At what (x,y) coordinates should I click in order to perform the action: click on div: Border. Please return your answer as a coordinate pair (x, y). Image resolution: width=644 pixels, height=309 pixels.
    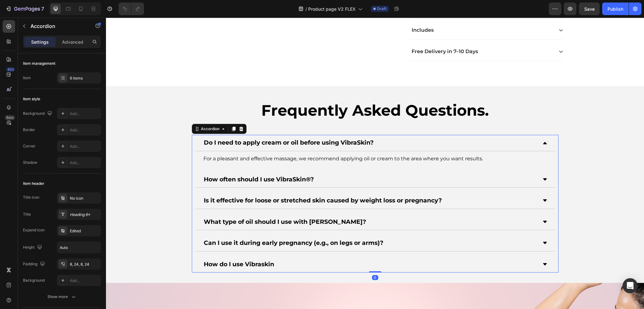
    Looking at the image, I should click on (29, 130).